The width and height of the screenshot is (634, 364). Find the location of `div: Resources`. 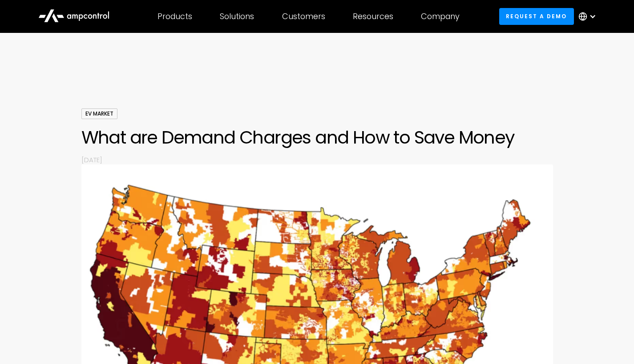

div: Resources is located at coordinates (373, 16).